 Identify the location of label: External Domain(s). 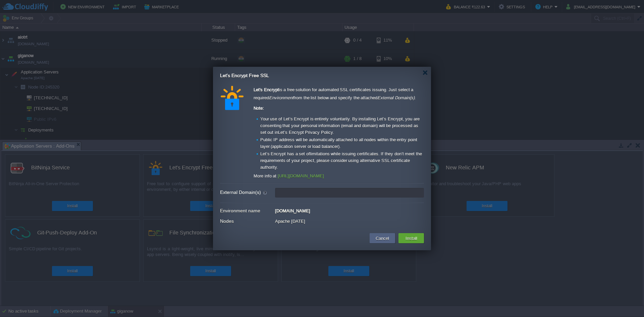
(247, 192).